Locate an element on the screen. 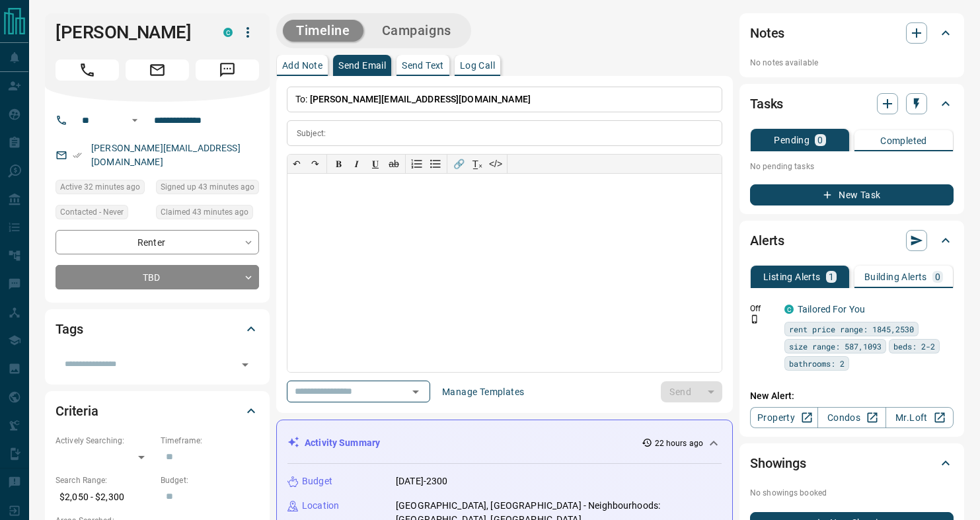 The image size is (980, 520). p: Timeframe: is located at coordinates (209, 441).